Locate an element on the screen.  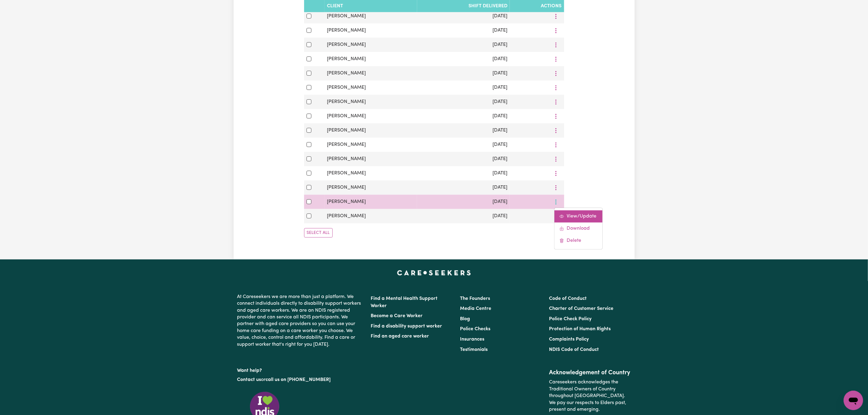
a: Police Checks is located at coordinates (475, 329).